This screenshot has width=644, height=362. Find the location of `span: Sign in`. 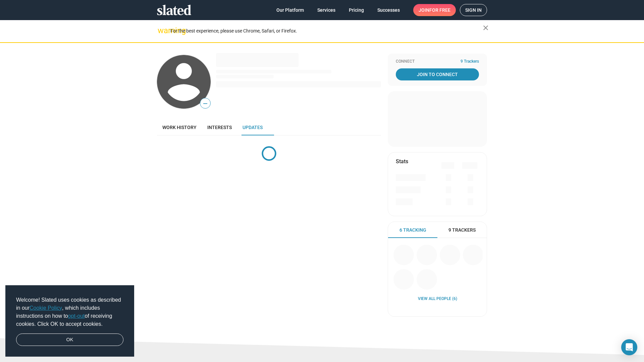

span: Sign in is located at coordinates (473, 10).